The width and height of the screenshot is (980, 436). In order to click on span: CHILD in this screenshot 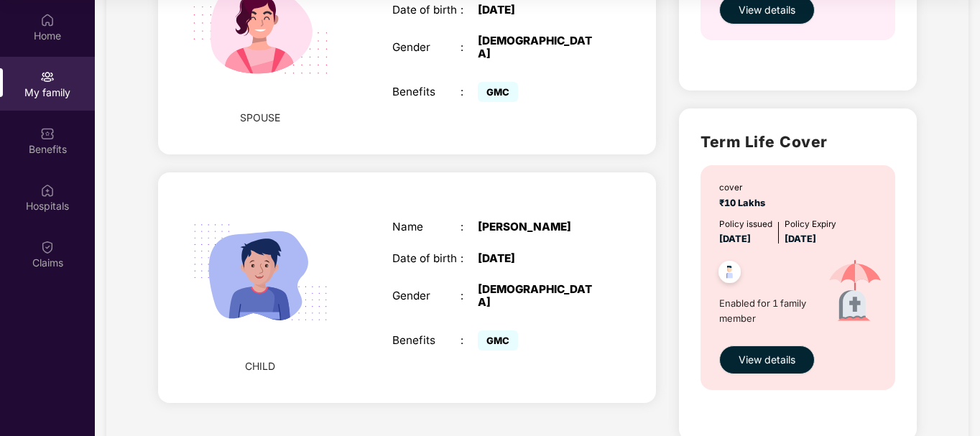, I will do `click(260, 367)`.